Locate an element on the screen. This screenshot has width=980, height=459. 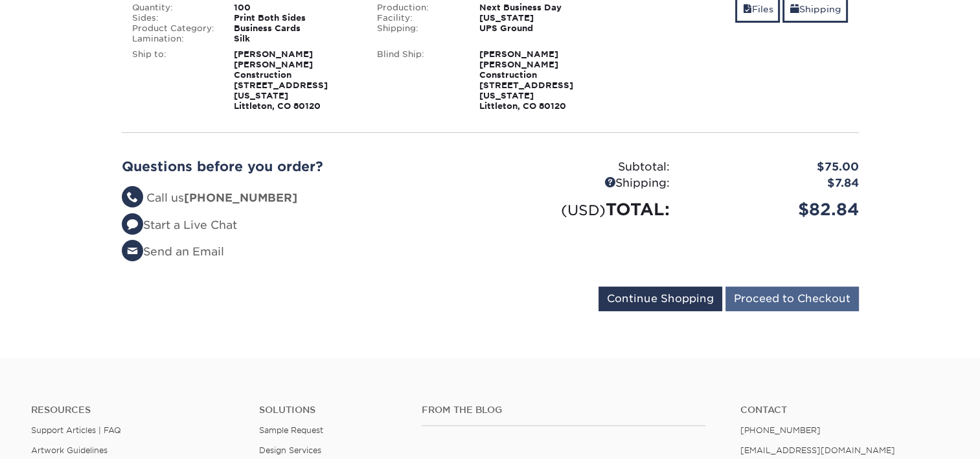
div: Silk is located at coordinates (295, 39).